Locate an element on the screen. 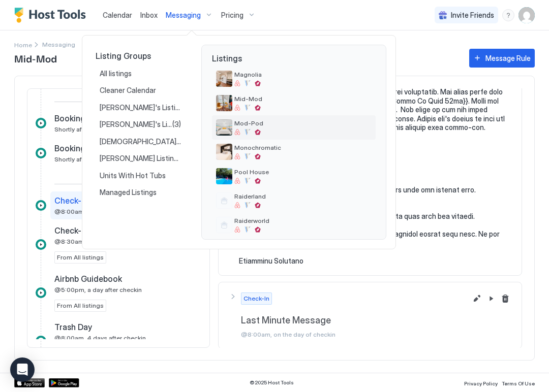 The height and width of the screenshot is (392, 549). span: All listings is located at coordinates (116, 74).